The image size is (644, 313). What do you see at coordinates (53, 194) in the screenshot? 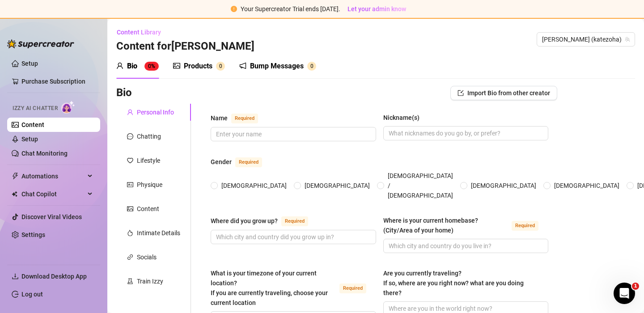
I see `span: Chat Copilot` at bounding box center [53, 194].